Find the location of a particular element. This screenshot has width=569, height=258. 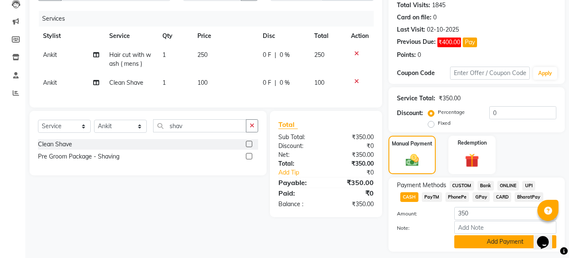

div: Clean Shave is located at coordinates (55, 144).